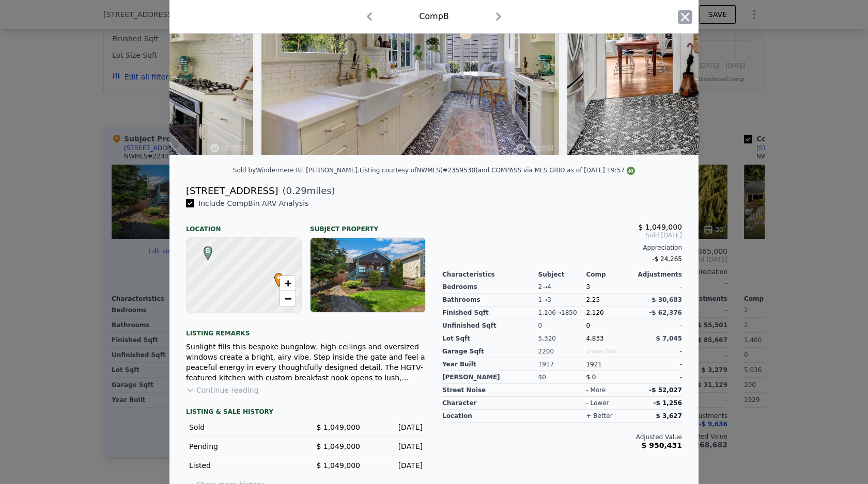 The height and width of the screenshot is (484, 868). What do you see at coordinates (657, 274) in the screenshot?
I see `div: Adjustments` at bounding box center [657, 274].